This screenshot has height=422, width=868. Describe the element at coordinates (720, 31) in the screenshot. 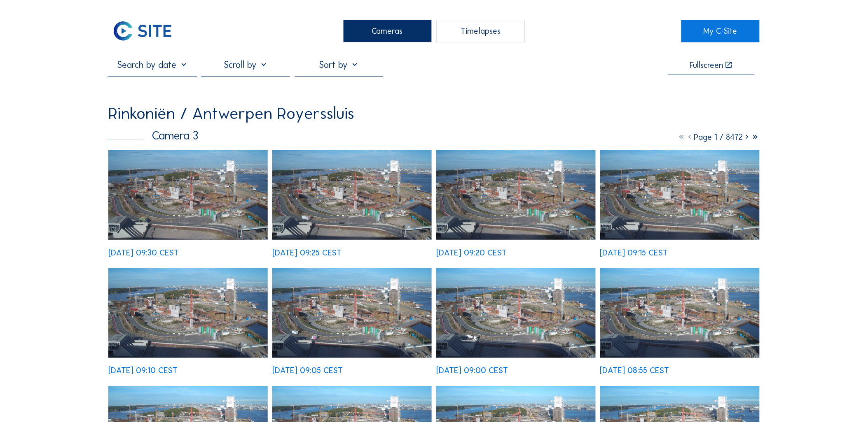

I see `a: My C-Site` at that location.